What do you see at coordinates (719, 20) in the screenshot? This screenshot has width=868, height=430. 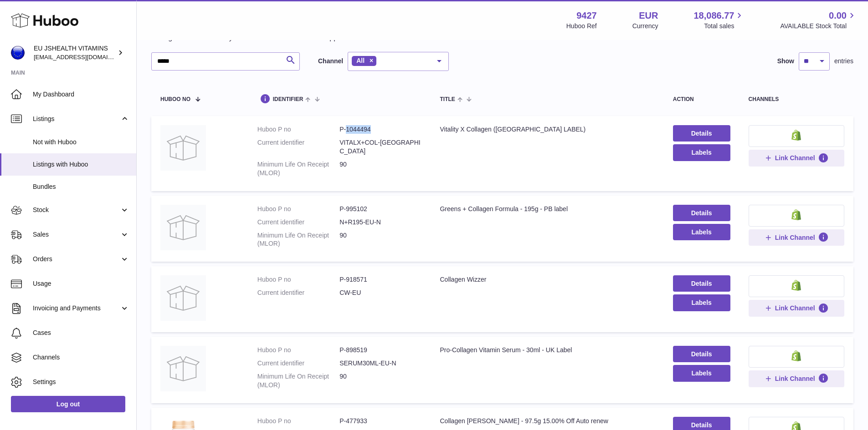 I see `a: 18,086.77 Total sales` at bounding box center [719, 20].